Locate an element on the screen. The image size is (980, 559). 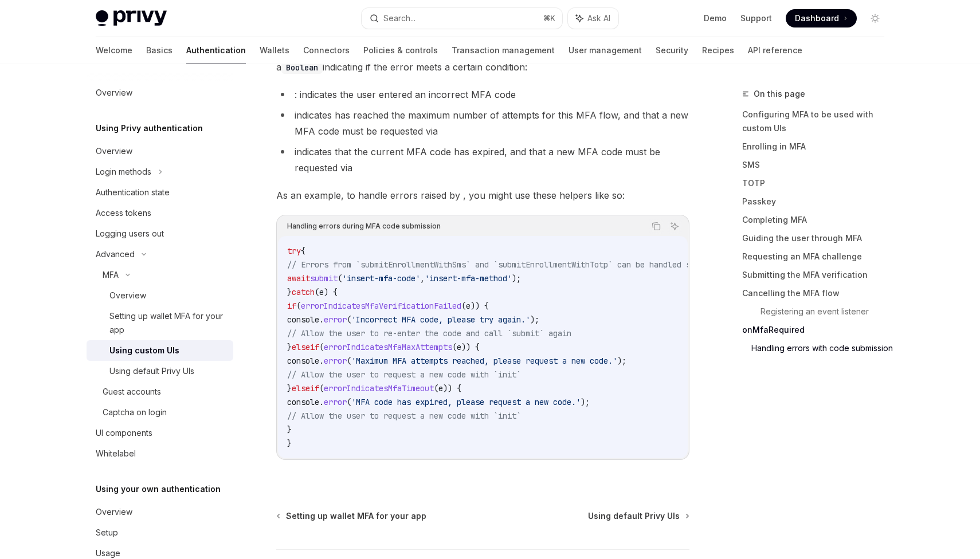
div: Whitelabel is located at coordinates (116, 454).